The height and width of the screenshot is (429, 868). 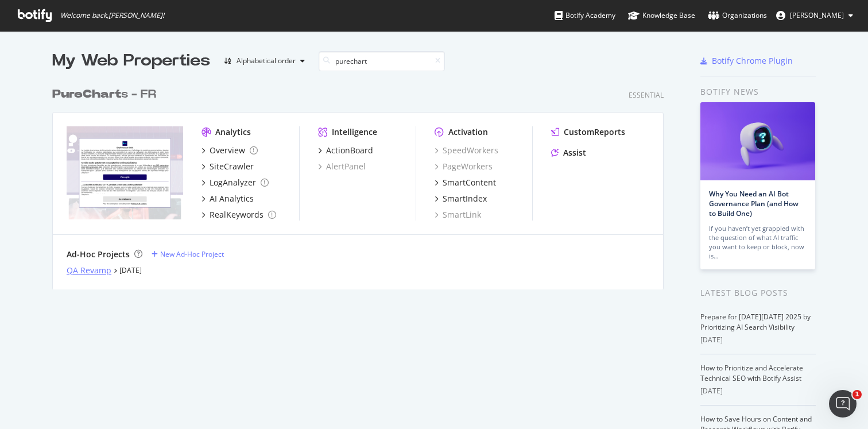 I want to click on div: Latest Blog Posts, so click(x=758, y=293).